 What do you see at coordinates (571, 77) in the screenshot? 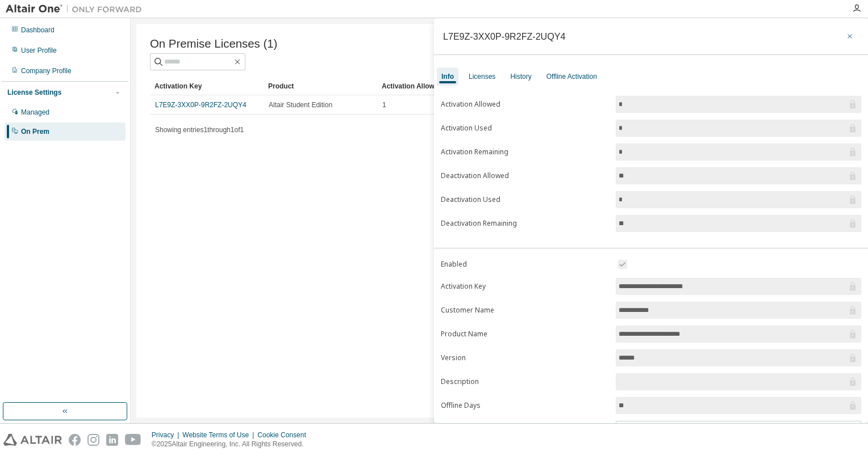
I see `div: Offline Activation` at bounding box center [571, 77].